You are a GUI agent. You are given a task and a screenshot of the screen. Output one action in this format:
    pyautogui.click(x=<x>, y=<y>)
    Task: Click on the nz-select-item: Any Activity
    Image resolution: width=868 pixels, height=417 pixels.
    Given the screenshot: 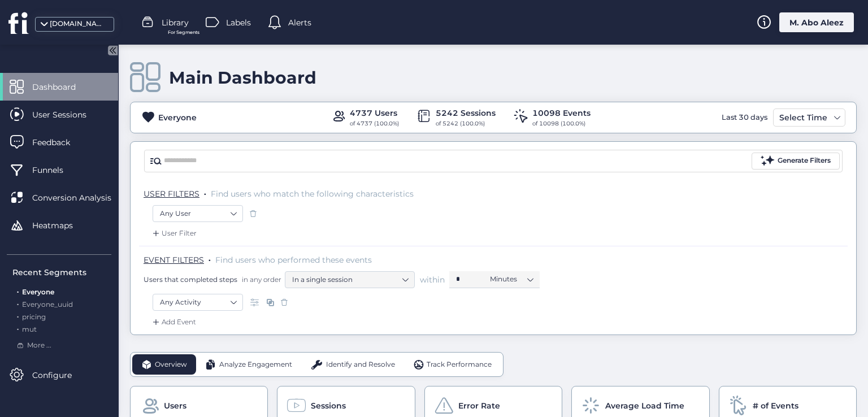 What is the action you would take?
    pyautogui.click(x=198, y=302)
    